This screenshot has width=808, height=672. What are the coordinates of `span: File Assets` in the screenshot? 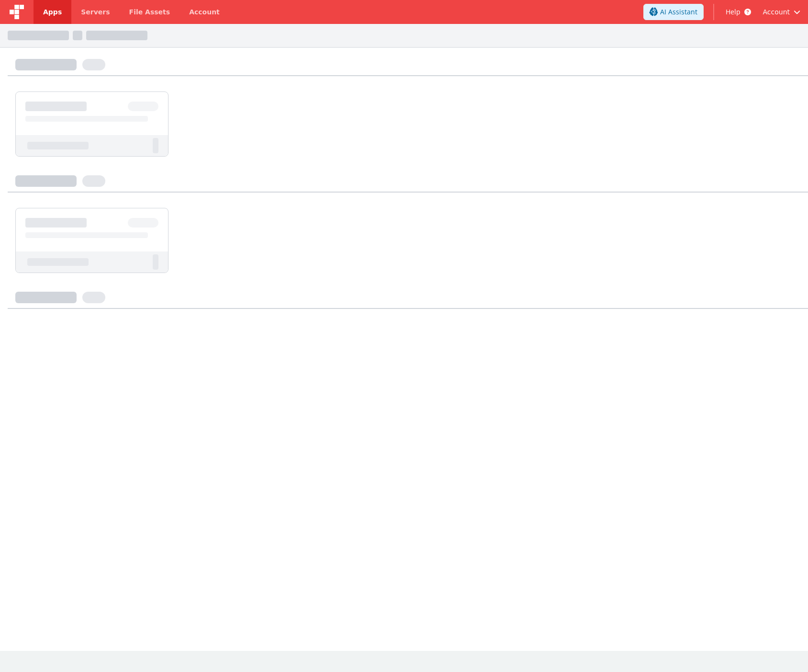 It's located at (150, 12).